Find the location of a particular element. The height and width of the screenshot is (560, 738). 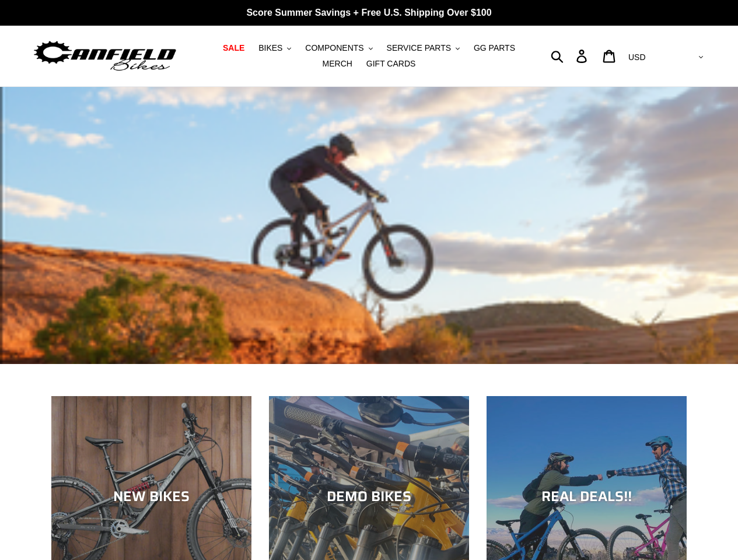

button: SERVICE PARTS is located at coordinates (423, 48).